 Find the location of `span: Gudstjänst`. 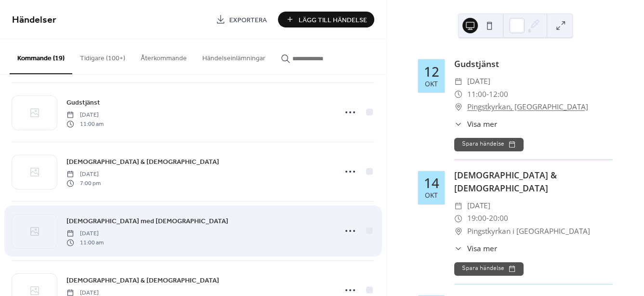

span: Gudstjänst is located at coordinates (84, 103).